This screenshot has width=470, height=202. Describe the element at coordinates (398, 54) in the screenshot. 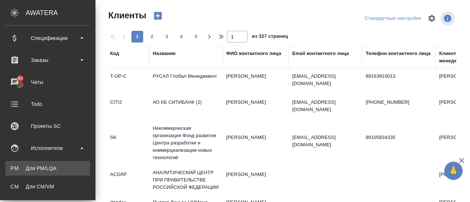

I see `div: Телефон контактного лица` at that location.